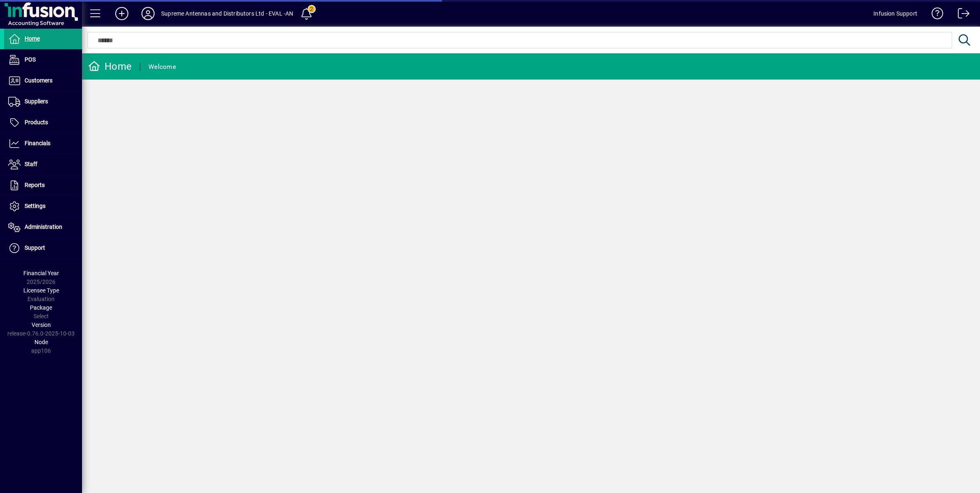 The width and height of the screenshot is (980, 493). What do you see at coordinates (43, 101) in the screenshot?
I see `a: Suppliers` at bounding box center [43, 101].